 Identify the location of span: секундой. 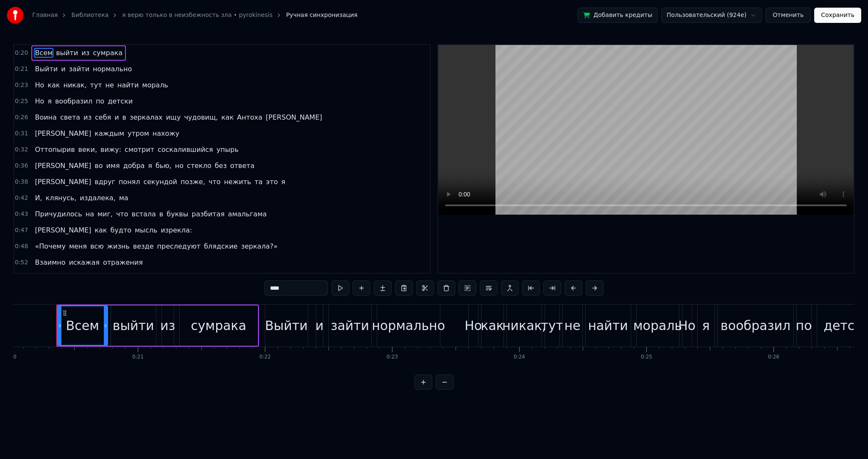
(160, 182).